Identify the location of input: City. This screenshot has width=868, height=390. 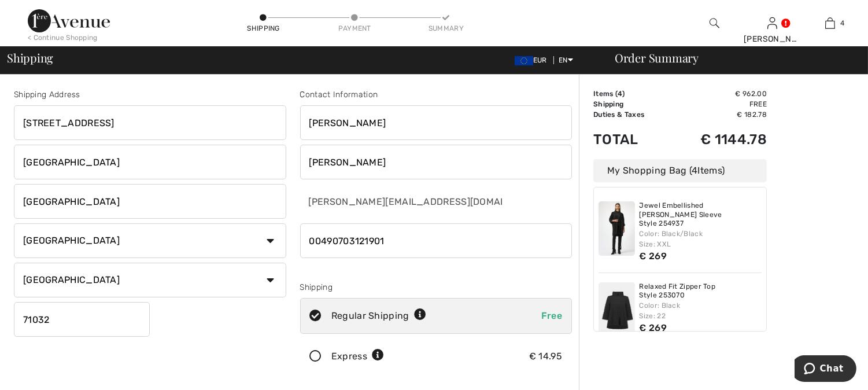
(150, 201).